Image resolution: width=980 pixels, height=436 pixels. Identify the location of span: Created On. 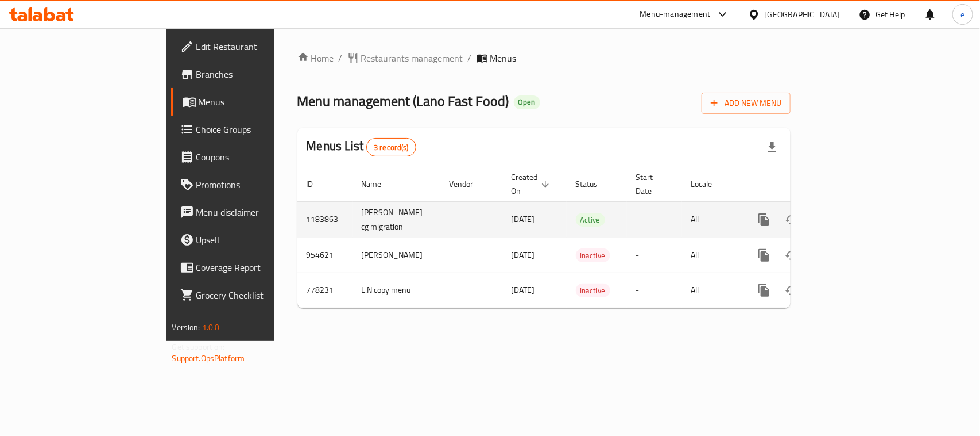
(532, 184).